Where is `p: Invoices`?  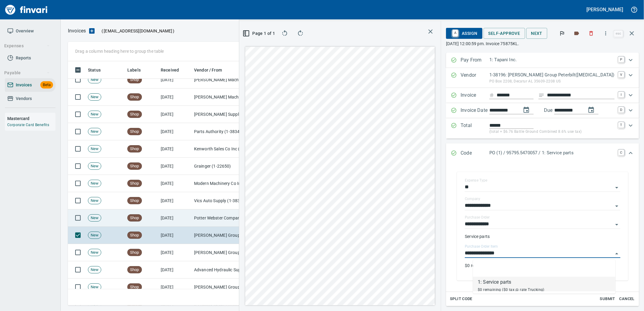 p: Invoices is located at coordinates (77, 31).